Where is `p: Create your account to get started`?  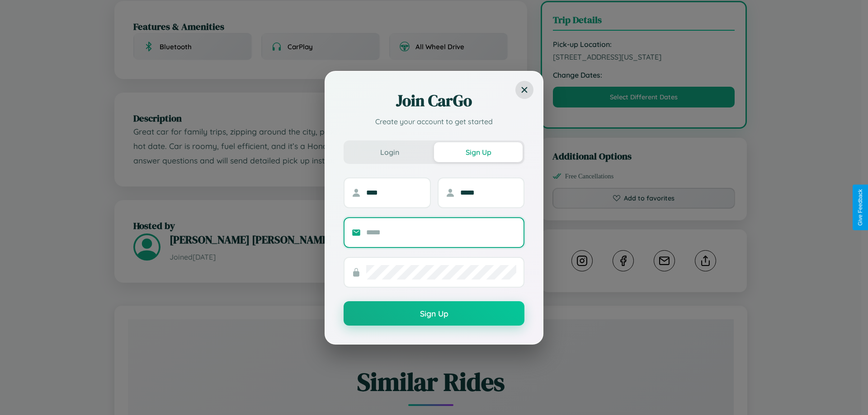 p: Create your account to get started is located at coordinates (434, 122).